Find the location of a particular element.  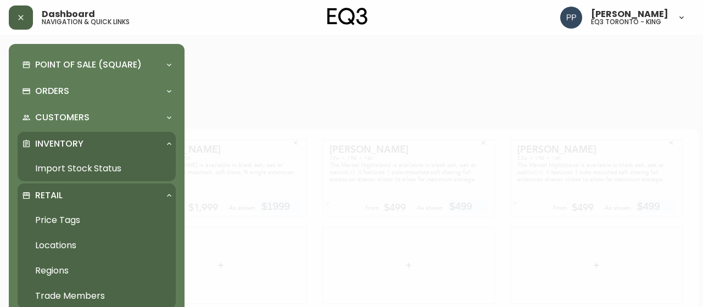

a: Price Tags is located at coordinates (97, 220).